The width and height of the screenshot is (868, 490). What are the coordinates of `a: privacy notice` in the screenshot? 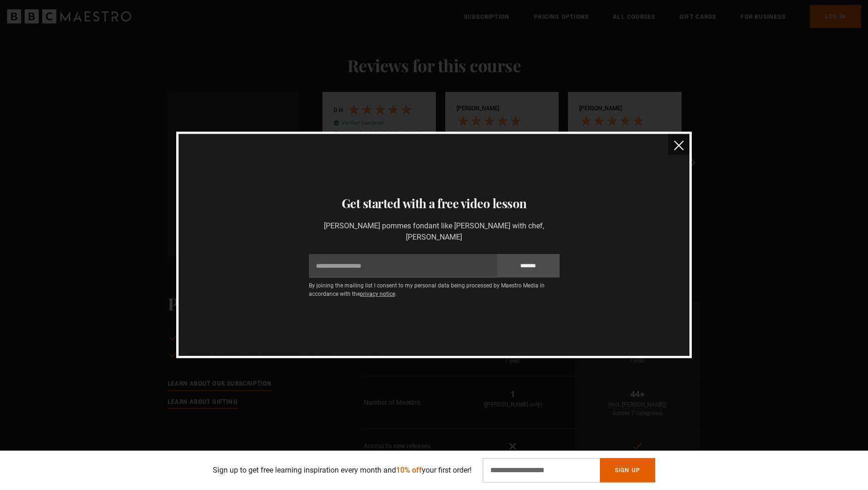 It's located at (377, 294).